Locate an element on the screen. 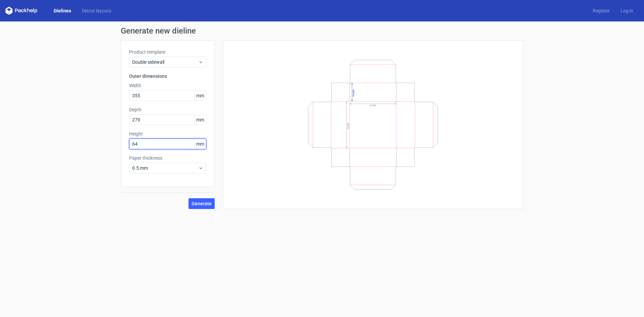  span: Generate is located at coordinates (202, 204).